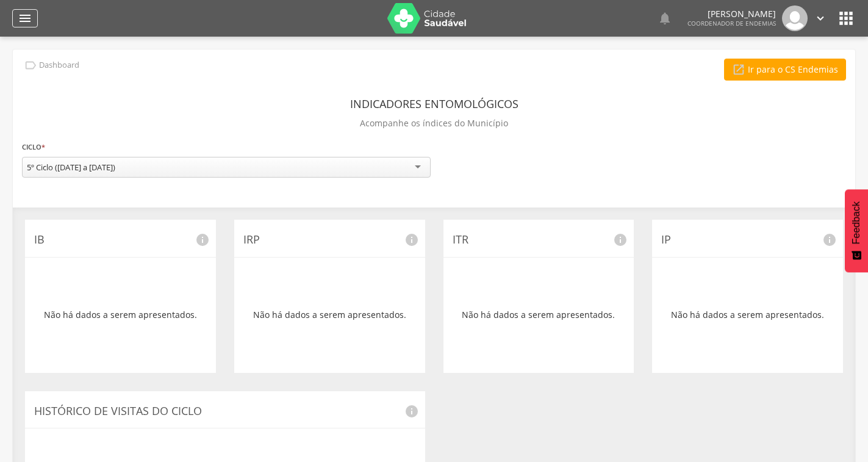 This screenshot has height=462, width=868. Describe the element at coordinates (59, 66) in the screenshot. I see `p: Dashboard` at that location.